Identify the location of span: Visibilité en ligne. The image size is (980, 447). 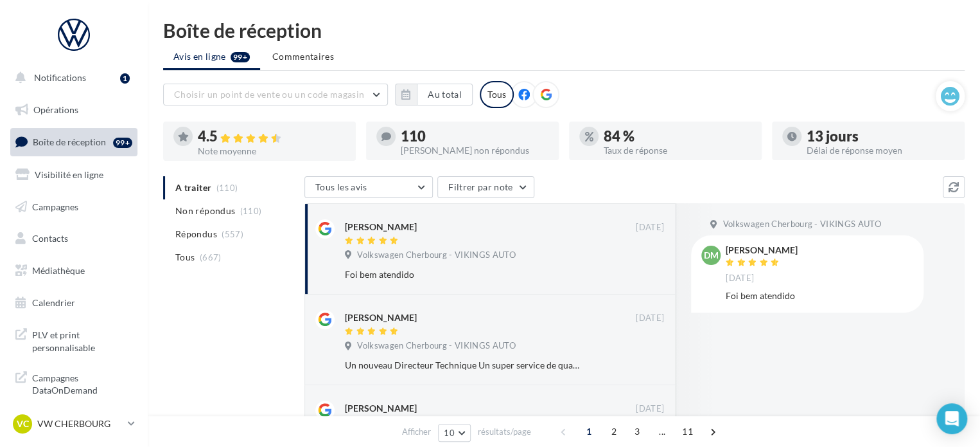
(69, 174).